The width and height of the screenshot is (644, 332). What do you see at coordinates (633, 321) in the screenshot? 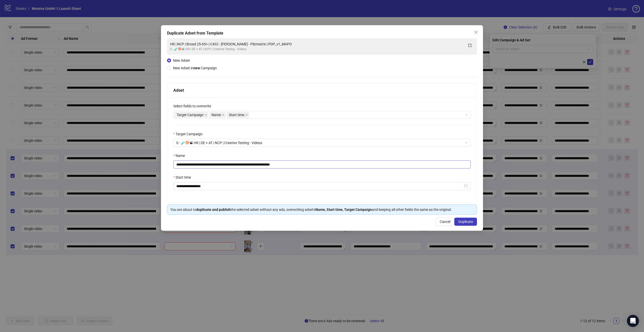
I see `div: Open Intercom Messenger` at bounding box center [633, 321].